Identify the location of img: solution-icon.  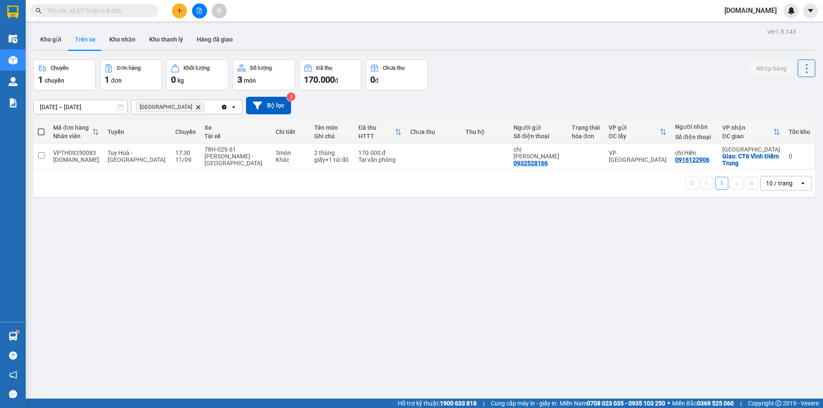
(13, 103).